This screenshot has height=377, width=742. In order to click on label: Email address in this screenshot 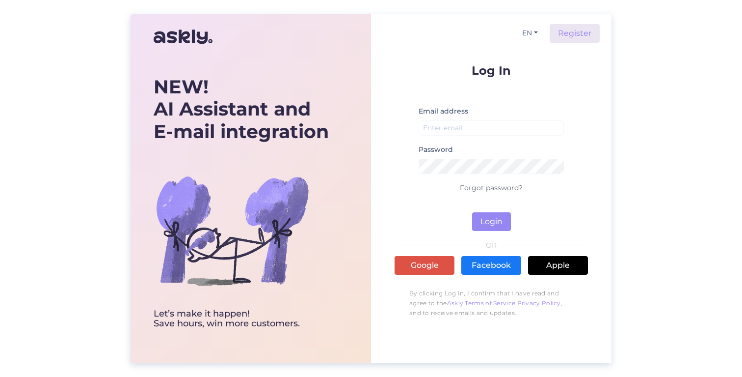, I will do `click(443, 111)`.